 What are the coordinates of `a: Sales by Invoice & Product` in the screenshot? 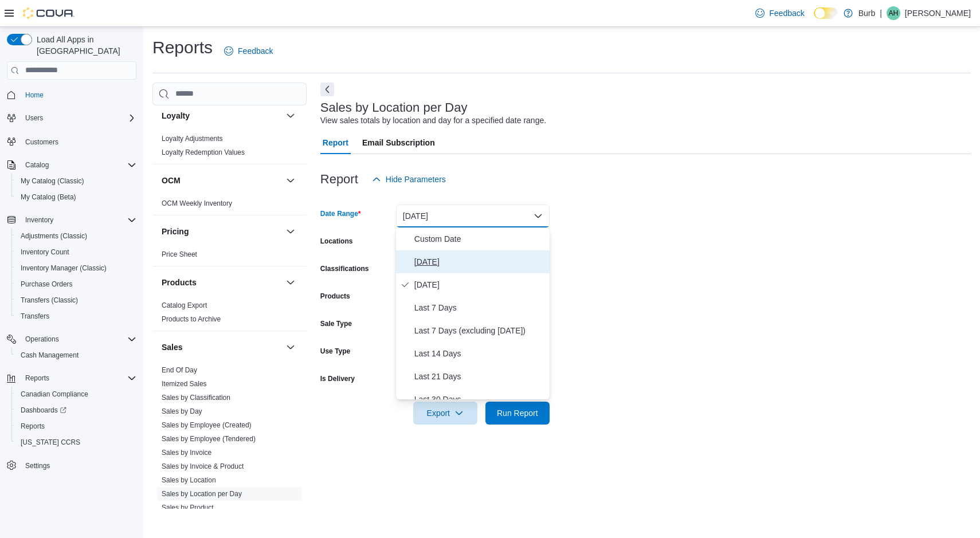 It's located at (202, 466).